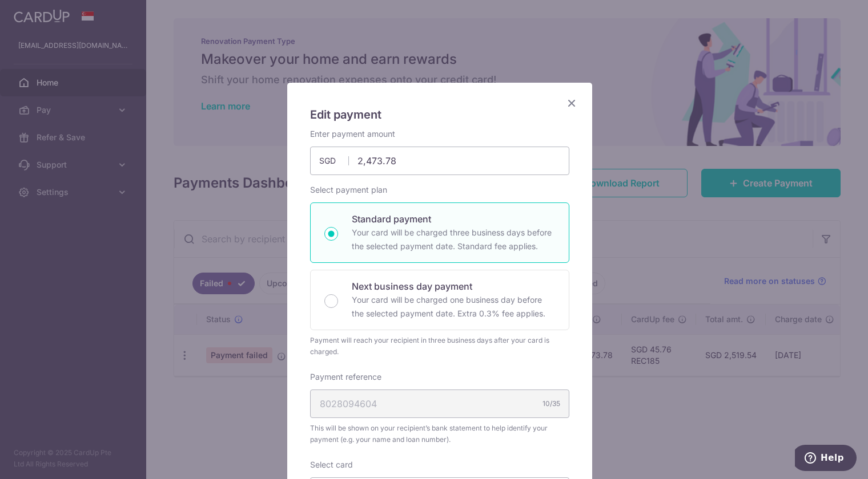 The image size is (868, 479). I want to click on label: Select payment plan, so click(348, 190).